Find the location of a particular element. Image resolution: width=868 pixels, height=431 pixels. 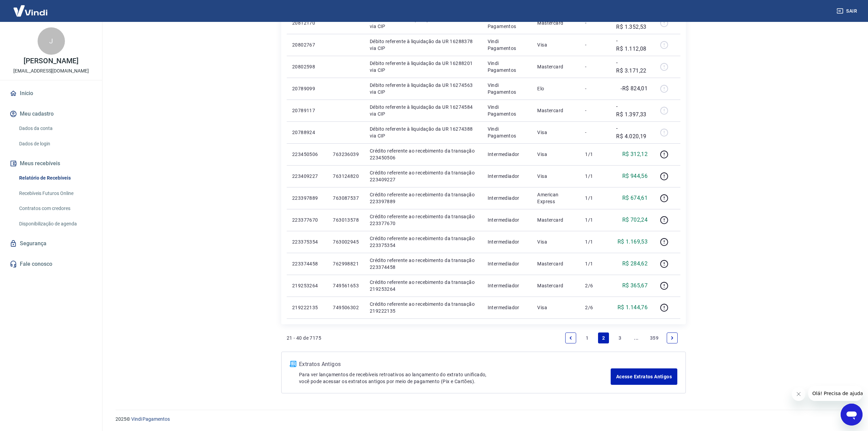

p: 20789099 is located at coordinates (307, 89).